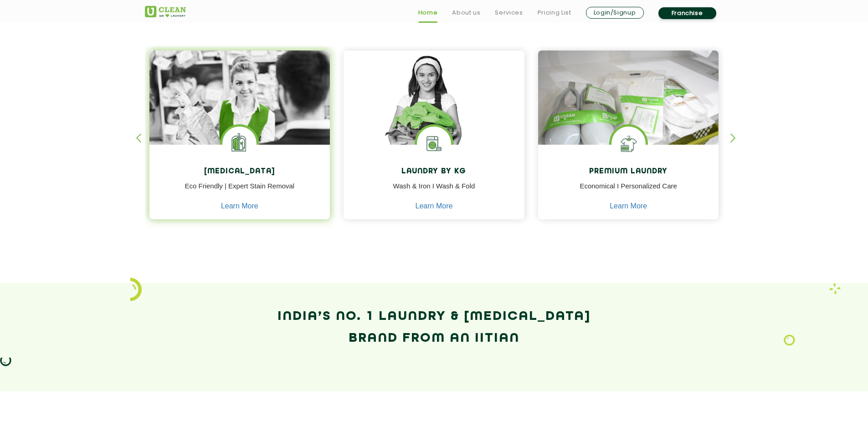 The height and width of the screenshot is (425, 868). I want to click on p: Wash & Iron I Wash & Fold, so click(434, 191).